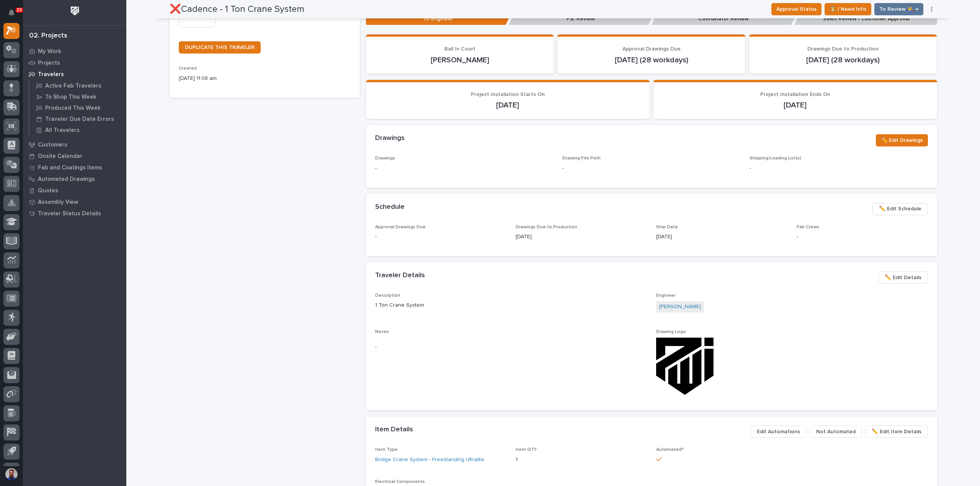  What do you see at coordinates (865, 19) in the screenshot?
I see `p: Sales Review / Customer Approval` at bounding box center [865, 19].